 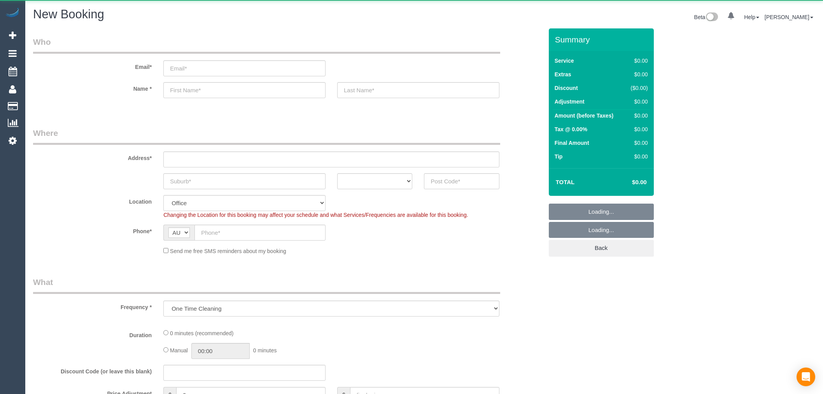 I want to click on legend: Who, so click(x=267, y=45).